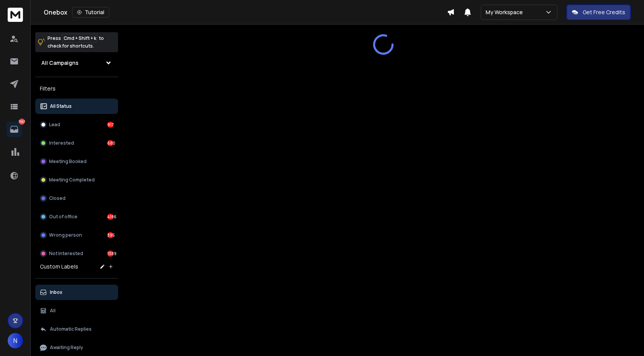 The image size is (644, 356). Describe the element at coordinates (111, 235) in the screenshot. I see `div: 395` at that location.